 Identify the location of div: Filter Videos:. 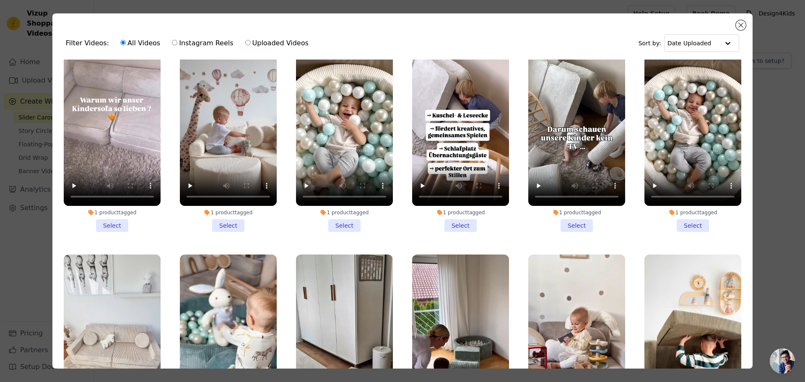
(189, 43).